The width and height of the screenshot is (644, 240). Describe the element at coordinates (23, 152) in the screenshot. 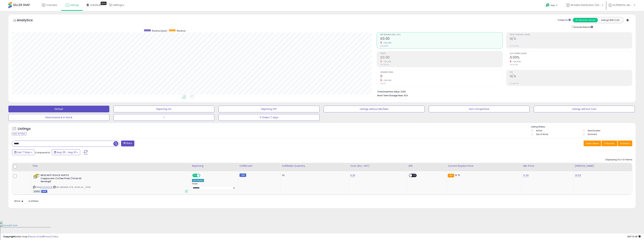

I see `button: Last 7 Days` at that location.